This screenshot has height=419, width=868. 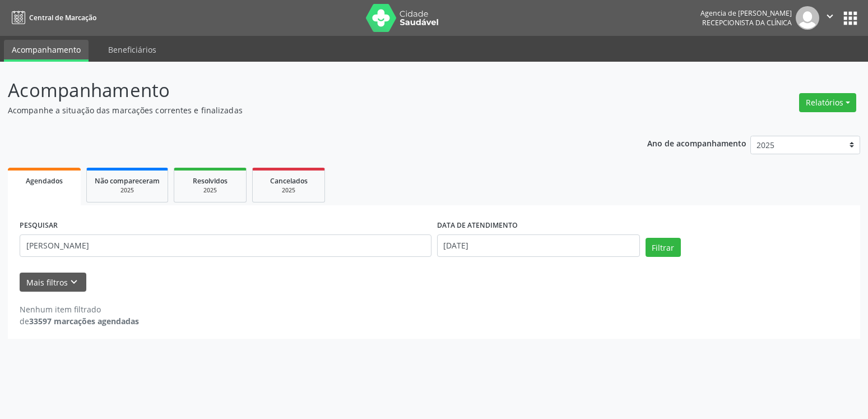 What do you see at coordinates (39, 225) in the screenshot?
I see `label: PESQUISAR` at bounding box center [39, 225].